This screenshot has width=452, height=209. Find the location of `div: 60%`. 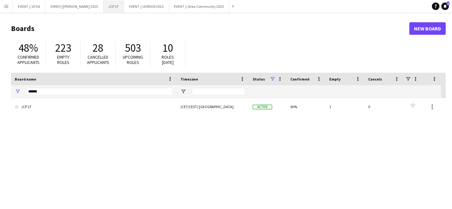

div: 60% is located at coordinates (306, 107).